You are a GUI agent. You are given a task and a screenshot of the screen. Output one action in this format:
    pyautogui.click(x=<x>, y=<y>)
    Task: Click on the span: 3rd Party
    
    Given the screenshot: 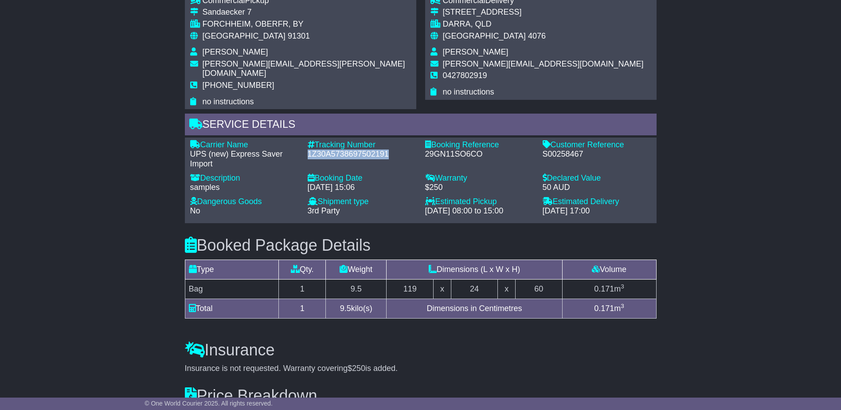 What is the action you would take?
    pyautogui.click(x=324, y=211)
    